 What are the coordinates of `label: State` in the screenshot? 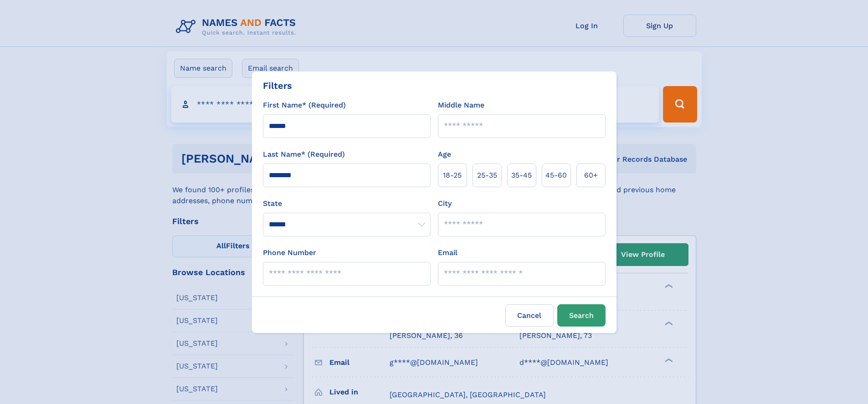 It's located at (347, 203).